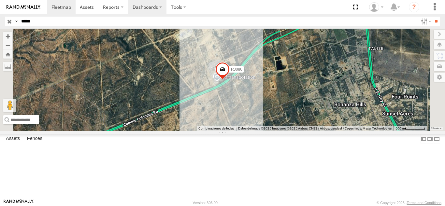 Image resolution: width=445 pixels, height=206 pixels. Describe the element at coordinates (8, 67) in the screenshot. I see `label: Measure` at that location.